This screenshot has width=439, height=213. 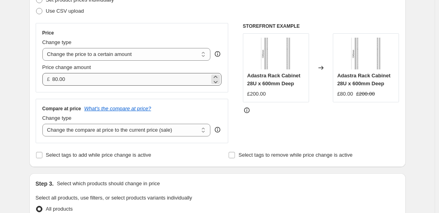 I want to click on div: £200.00, so click(x=256, y=94).